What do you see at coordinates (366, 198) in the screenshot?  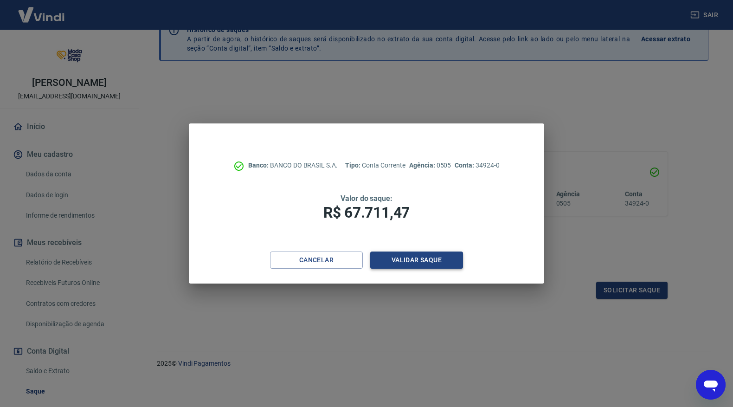 I see `span: Valor do saque:` at bounding box center [366, 198].